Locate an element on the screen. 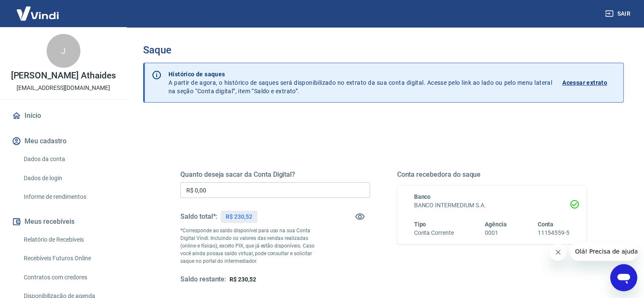  h6: BANCO INTERMEDIUM S.A. is located at coordinates (492, 205).